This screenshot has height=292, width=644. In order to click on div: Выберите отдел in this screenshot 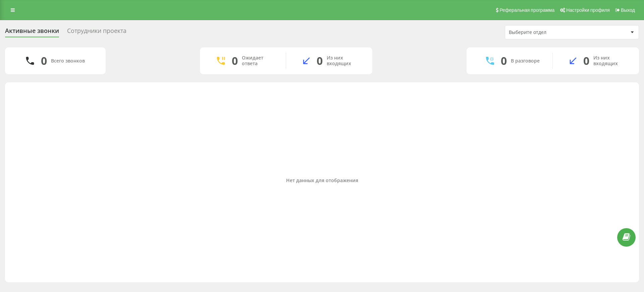, I will do `click(549, 32)`.